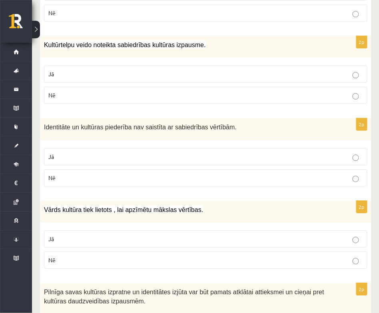 This screenshot has width=379, height=313. What do you see at coordinates (140, 127) in the screenshot?
I see `span: Identitāte un kultūras piederība nav saistīta ar sabiedrības vērtībām.` at bounding box center [140, 127].